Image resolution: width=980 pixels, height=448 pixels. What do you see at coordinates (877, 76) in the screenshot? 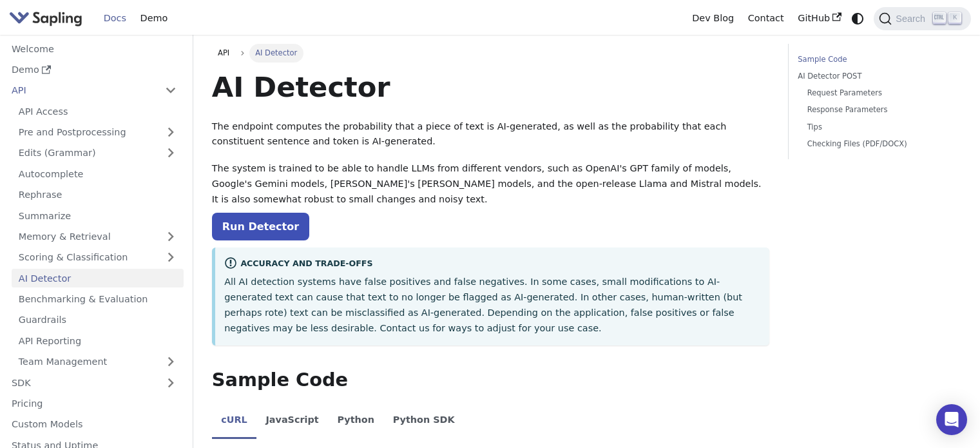
I see `a: AI Detector POST` at bounding box center [877, 76].